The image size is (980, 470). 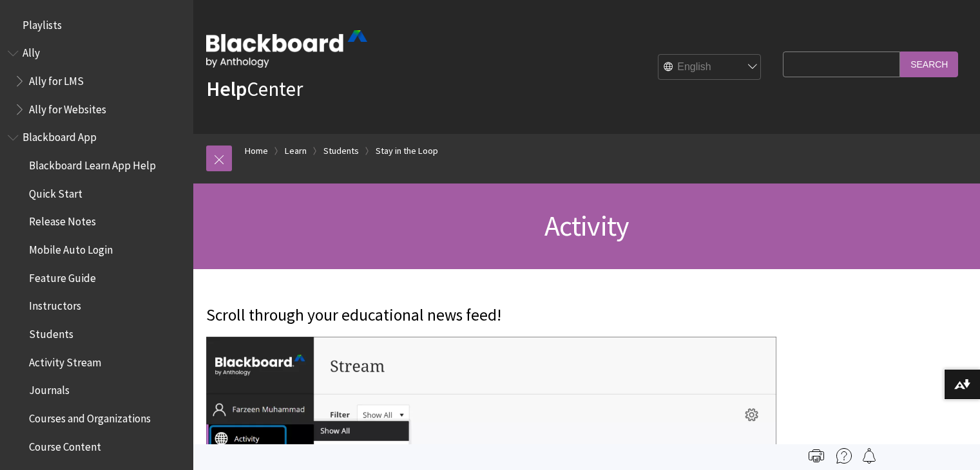 I want to click on a: HelpCenter, so click(x=255, y=89).